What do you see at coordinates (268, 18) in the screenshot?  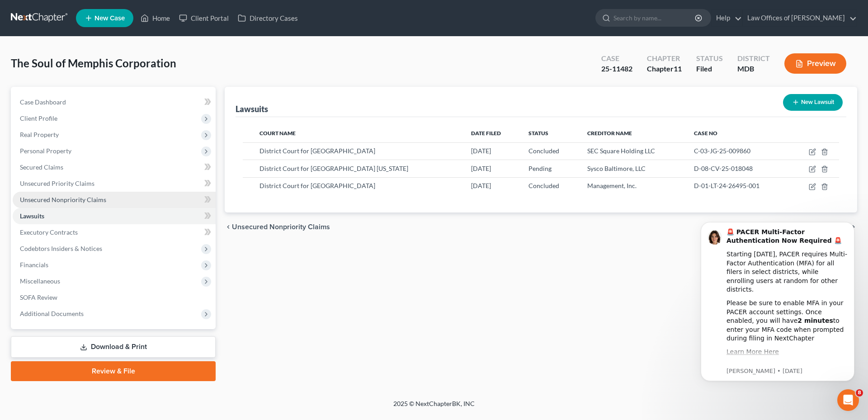 I see `a: Directory Cases` at bounding box center [268, 18].